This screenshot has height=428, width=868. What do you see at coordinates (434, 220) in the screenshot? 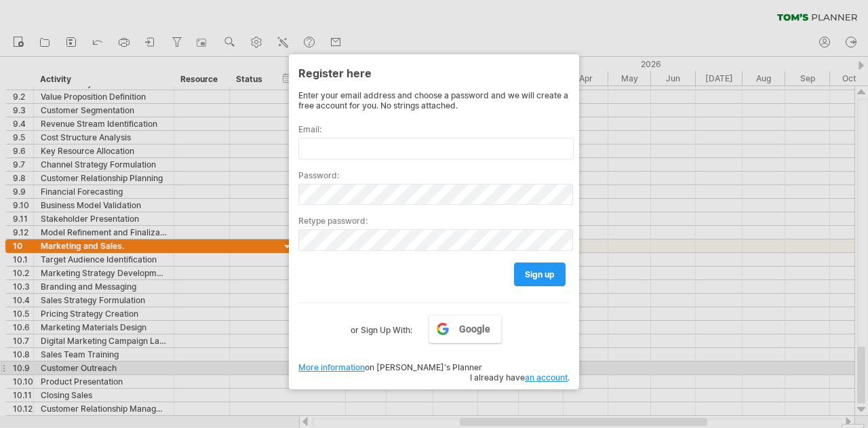
I see `label: Retype password:` at bounding box center [434, 220].